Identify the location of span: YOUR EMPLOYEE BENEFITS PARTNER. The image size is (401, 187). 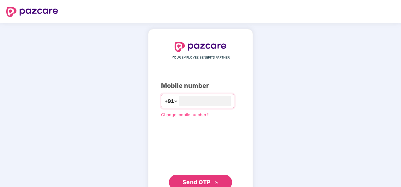
(200, 58).